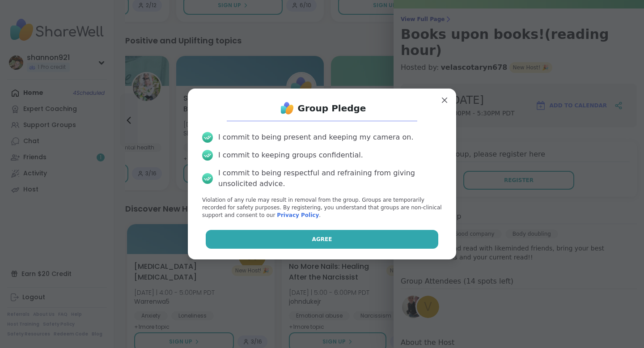 The image size is (644, 348). I want to click on a: Privacy Policy, so click(298, 215).